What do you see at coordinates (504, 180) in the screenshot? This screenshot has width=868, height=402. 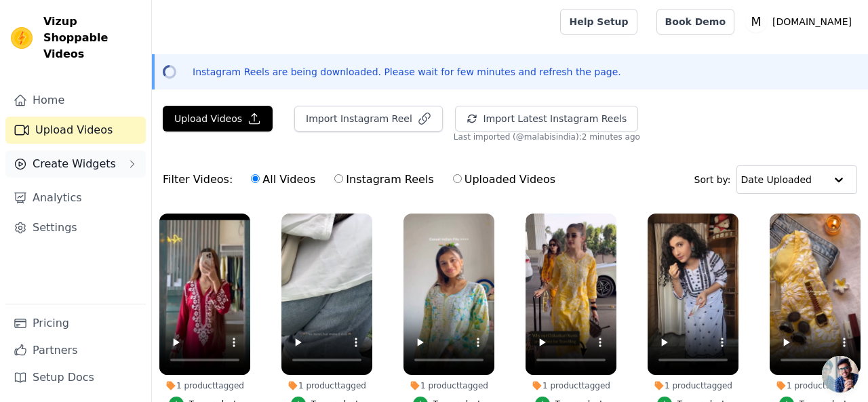 I see `label: Uploaded Videos` at bounding box center [504, 180].